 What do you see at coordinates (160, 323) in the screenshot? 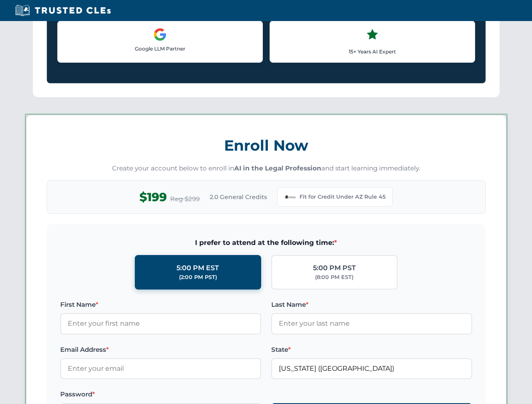
I see `input: Enter your first name` at bounding box center [160, 323].